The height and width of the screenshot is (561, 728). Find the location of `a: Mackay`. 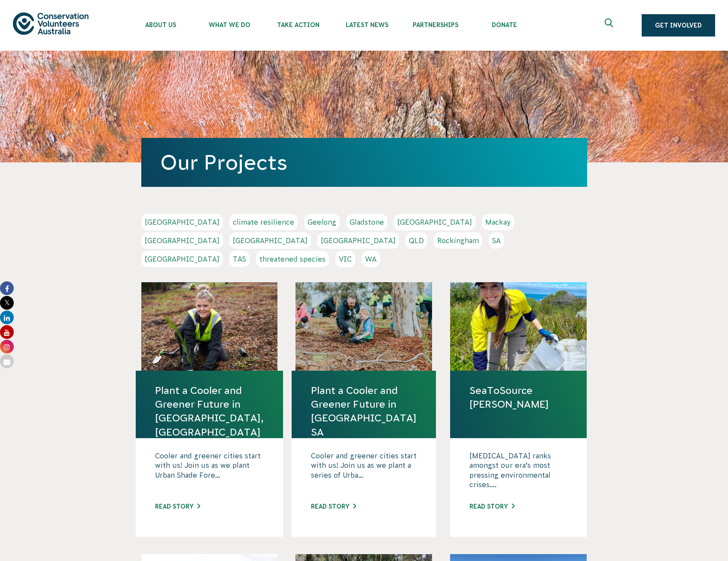

a: Mackay is located at coordinates (498, 222).